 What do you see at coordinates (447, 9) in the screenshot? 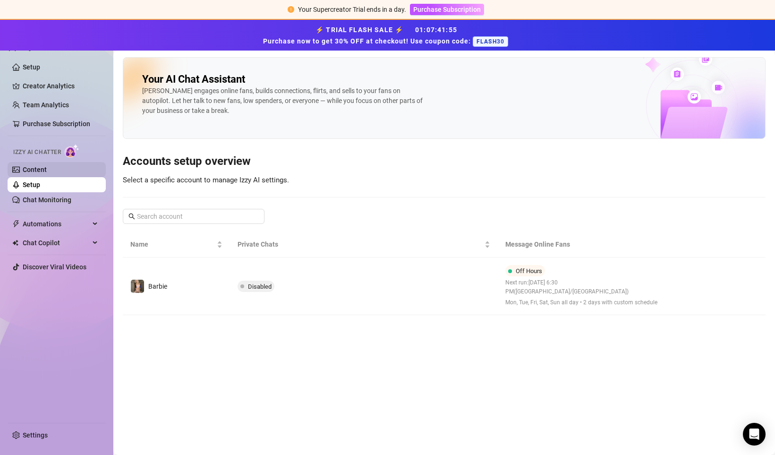
I see `span: Purchase Subscription` at bounding box center [447, 9].